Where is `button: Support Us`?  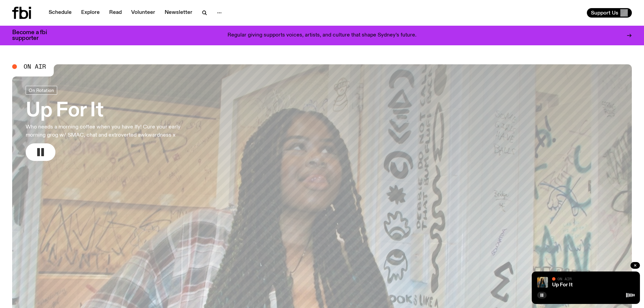 button: Support Us is located at coordinates (609, 13).